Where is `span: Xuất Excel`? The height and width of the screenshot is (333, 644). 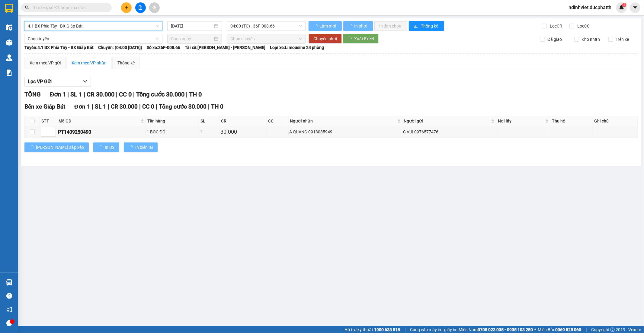 span: Xuất Excel is located at coordinates (364, 38).